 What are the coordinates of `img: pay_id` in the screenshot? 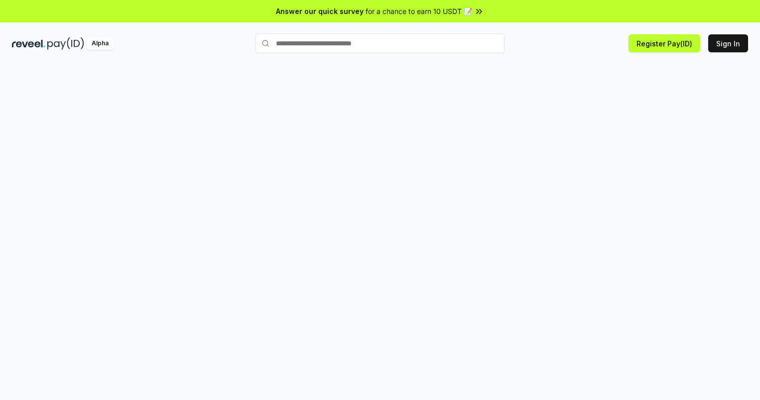 It's located at (66, 43).